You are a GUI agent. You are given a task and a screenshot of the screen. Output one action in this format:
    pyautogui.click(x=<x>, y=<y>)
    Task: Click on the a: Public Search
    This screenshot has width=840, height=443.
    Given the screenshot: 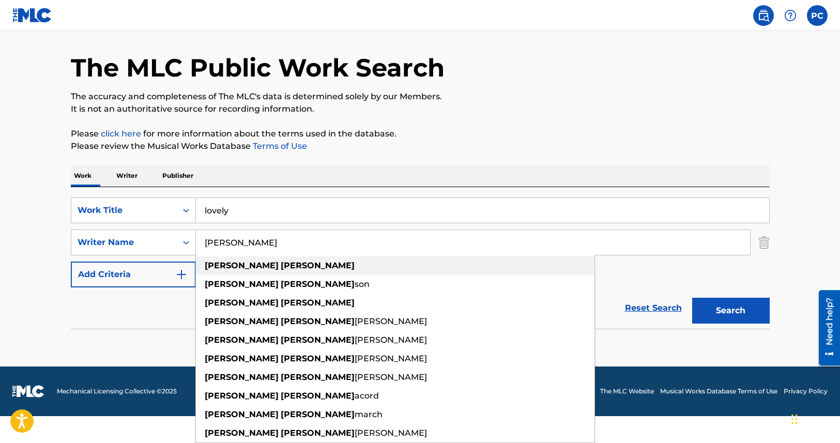 What is the action you would take?
    pyautogui.click(x=763, y=16)
    